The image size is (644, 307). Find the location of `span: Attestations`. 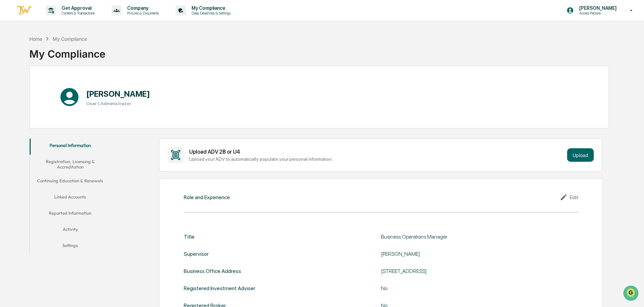

span: Attestations is located at coordinates (69, 88).